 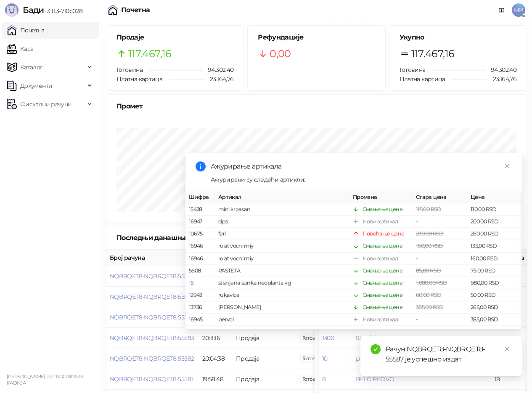 I want to click on span: NQBRQET8-NQBRQET8-55584, so click(x=152, y=317).